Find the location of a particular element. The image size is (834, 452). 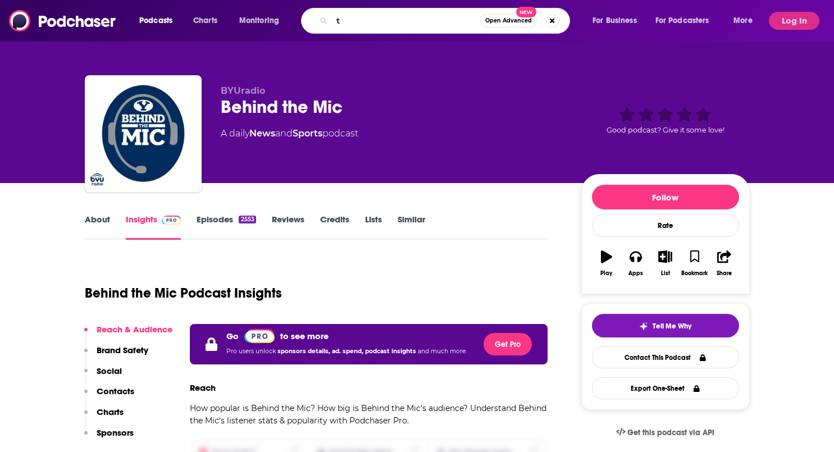

span: Good podcast? Give it some love! is located at coordinates (666, 130).